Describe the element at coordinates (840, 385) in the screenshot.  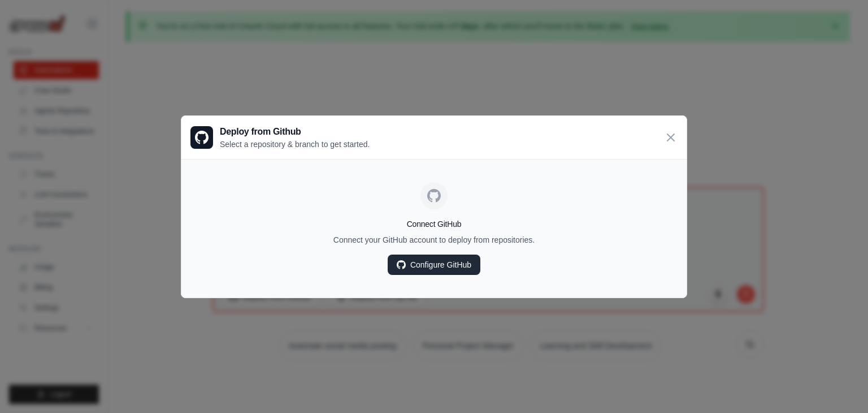
I see `div: Chat Widget` at that location.